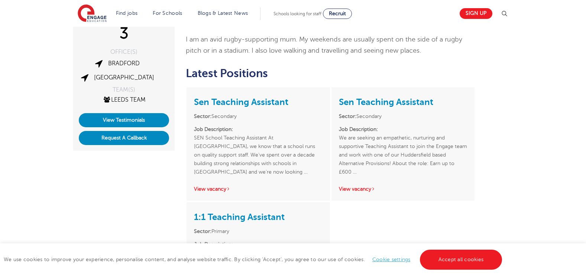 The width and height of the screenshot is (586, 276). What do you see at coordinates (391, 260) in the screenshot?
I see `a: Cookie settings` at bounding box center [391, 260].